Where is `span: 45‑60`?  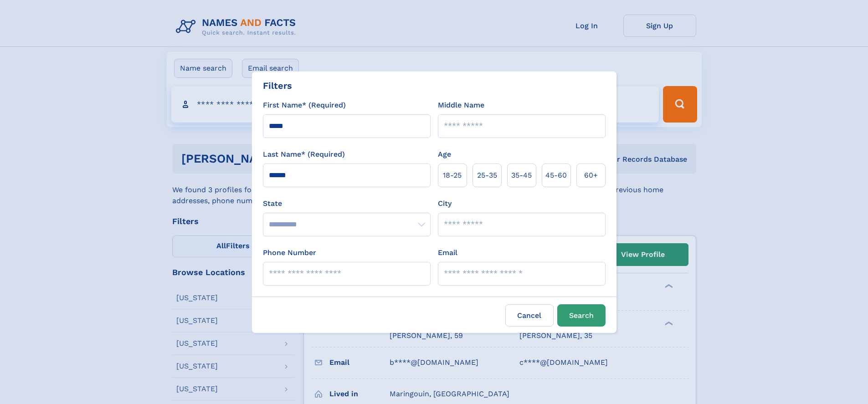
span: 45‑60 is located at coordinates (555, 175).